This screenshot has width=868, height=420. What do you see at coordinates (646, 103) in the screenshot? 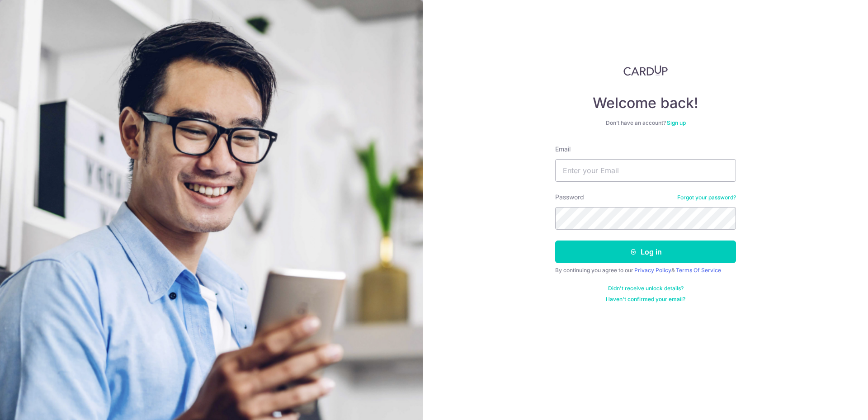
I see `h4: Welcome back!` at bounding box center [646, 103].